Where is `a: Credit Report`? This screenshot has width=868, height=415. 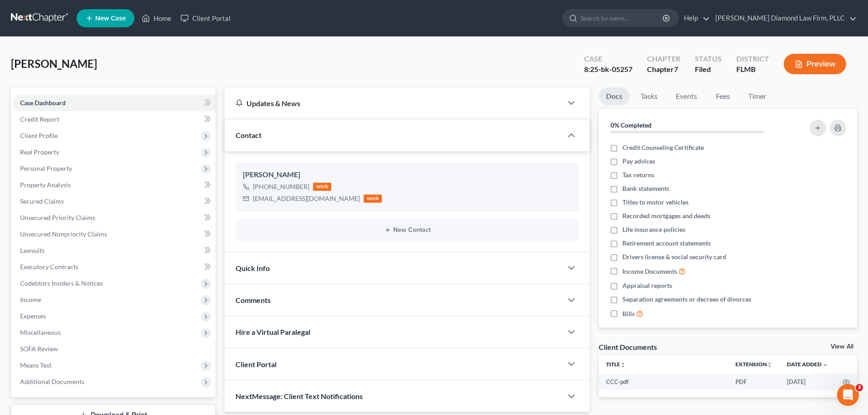 a: Credit Report is located at coordinates (114, 120).